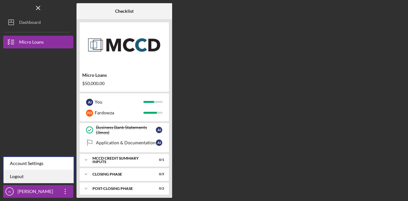  Describe the element at coordinates (124, 84) in the screenshot. I see `div: $50,000.00` at that location.